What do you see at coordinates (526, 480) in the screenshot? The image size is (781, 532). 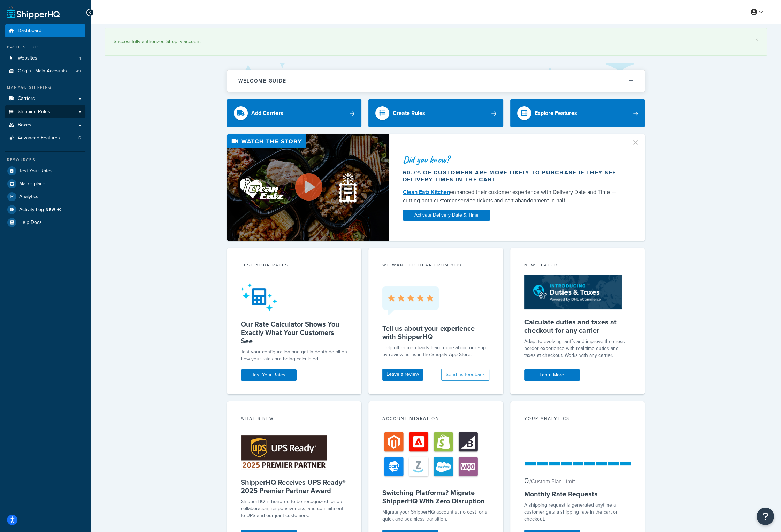 I see `span: 0` at bounding box center [526, 480].